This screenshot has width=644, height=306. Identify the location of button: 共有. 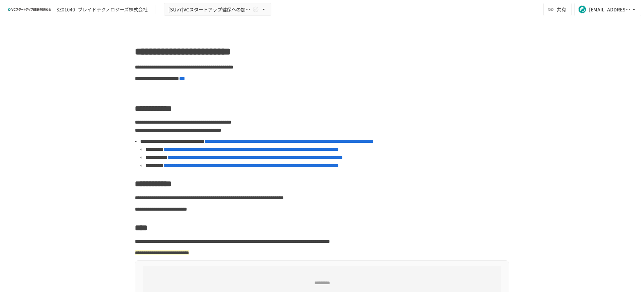
(557, 9).